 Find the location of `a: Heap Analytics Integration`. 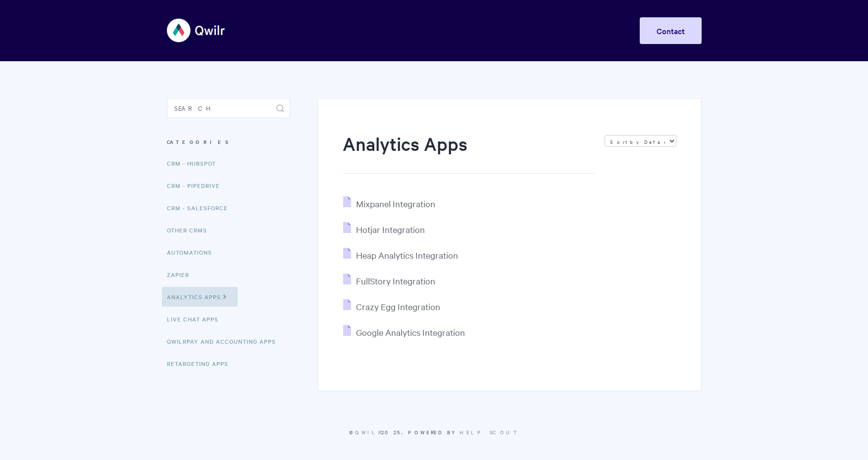

a: Heap Analytics Integration is located at coordinates (401, 255).